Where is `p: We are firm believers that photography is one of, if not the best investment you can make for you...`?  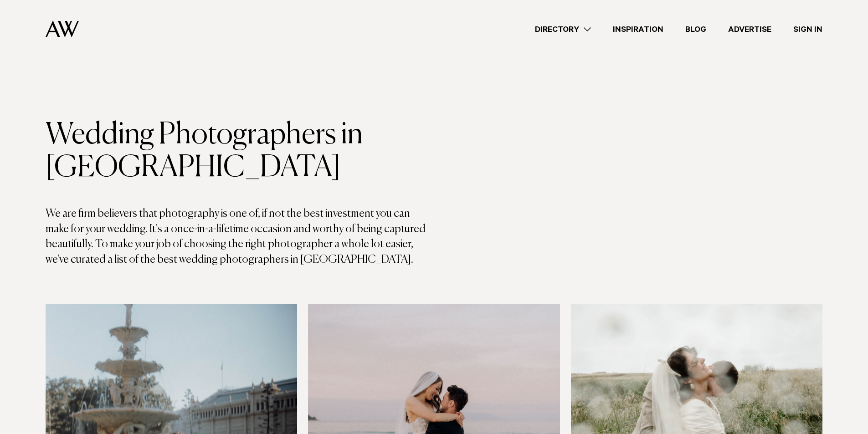 p: We are firm believers that photography is one of, if not the best investment you can make for you... is located at coordinates (239, 237).